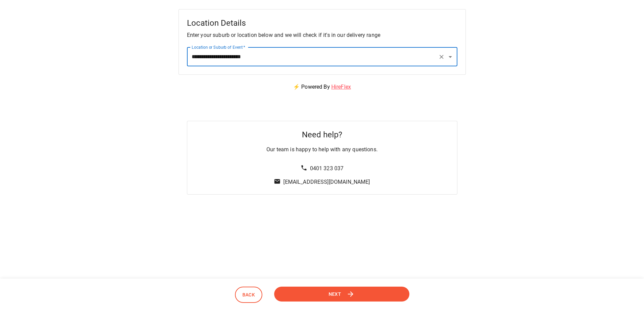  I want to click on p: Our team is happy to help with any questions., so click(322, 149).